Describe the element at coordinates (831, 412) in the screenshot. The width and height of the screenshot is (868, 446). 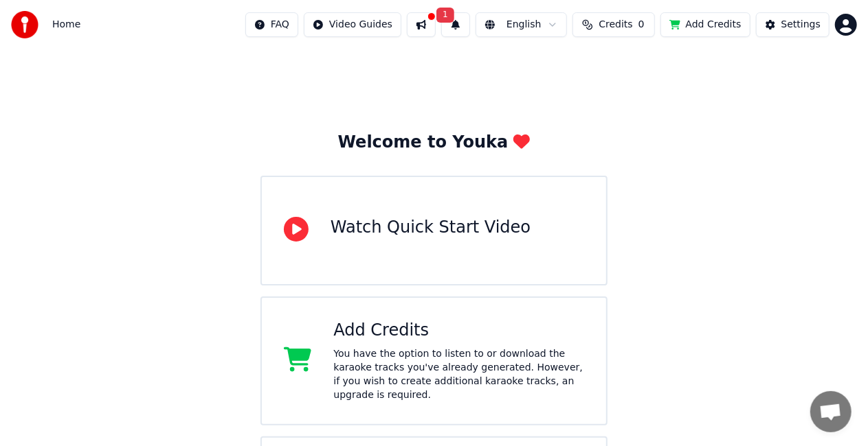
I see `a: Open chat` at that location.